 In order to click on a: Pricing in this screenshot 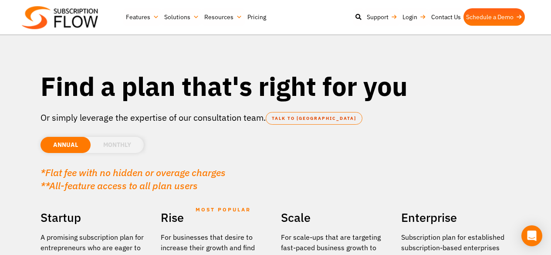, I will do `click(256, 17)`.